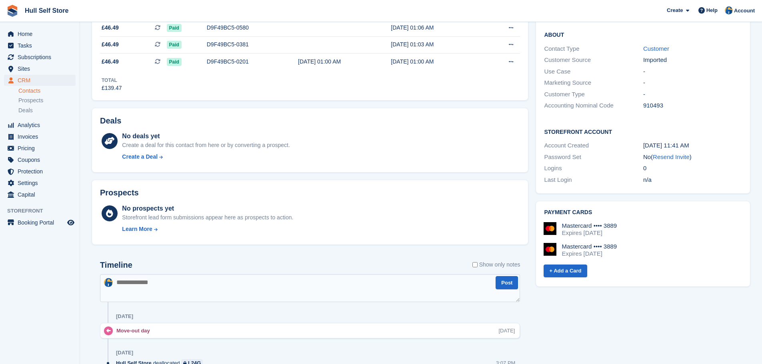  I want to click on span: Account, so click(745, 11).